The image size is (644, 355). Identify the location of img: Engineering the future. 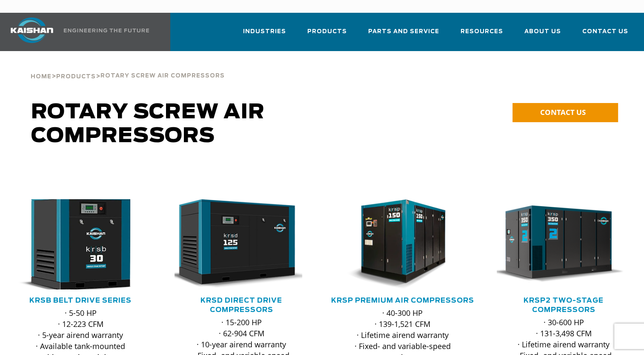
(106, 30).